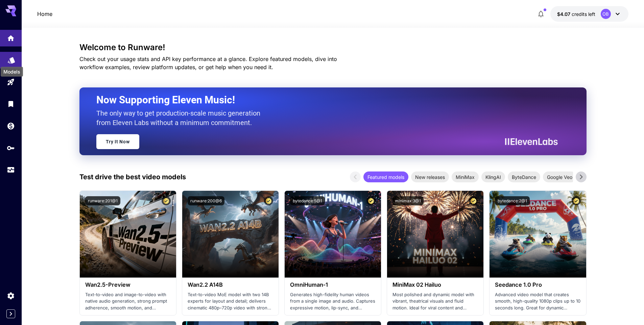  What do you see at coordinates (538, 301) in the screenshot?
I see `p: Advanced video model that creates smooth, high-quality 1080p clips up to 10 seconds long. Great f...` at bounding box center [538, 301].